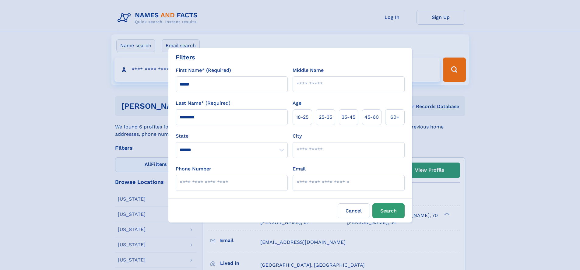 The width and height of the screenshot is (580, 270). I want to click on span: 18‑25, so click(302, 117).